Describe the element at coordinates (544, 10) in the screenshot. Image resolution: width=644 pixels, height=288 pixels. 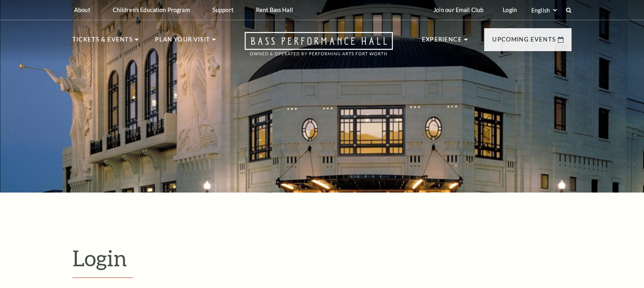
I see `select: Select:` at that location.